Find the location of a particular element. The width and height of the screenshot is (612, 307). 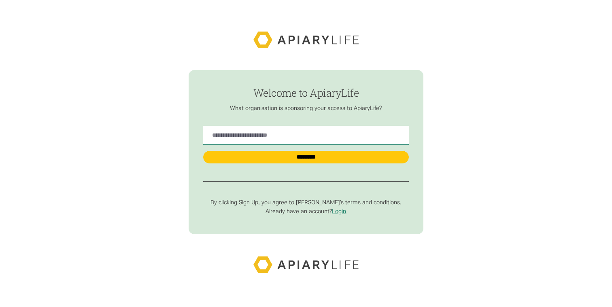

form: find-employer is located at coordinates (306, 152).